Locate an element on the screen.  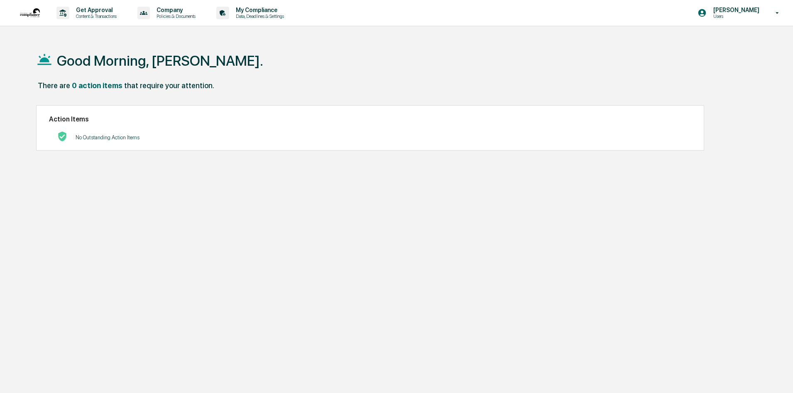
p: Data, Deadlines & Settings is located at coordinates (259, 16).